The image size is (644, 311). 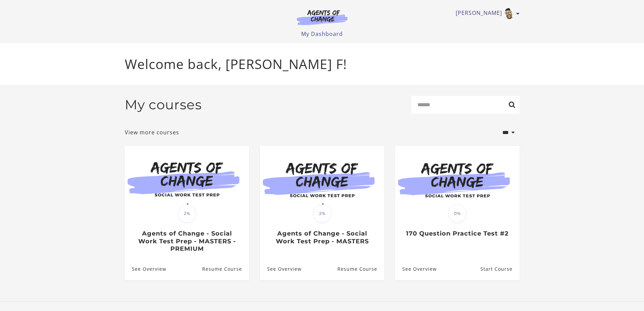 I want to click on a: 170 Question Practice Test #2: Resume Course, so click(x=500, y=269).